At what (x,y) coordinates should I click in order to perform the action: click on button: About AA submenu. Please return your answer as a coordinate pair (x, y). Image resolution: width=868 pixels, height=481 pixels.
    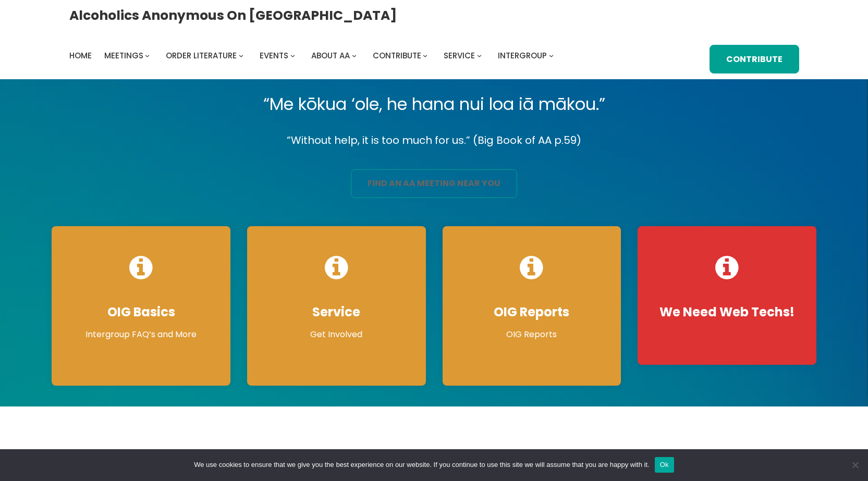
    Looking at the image, I should click on (354, 56).